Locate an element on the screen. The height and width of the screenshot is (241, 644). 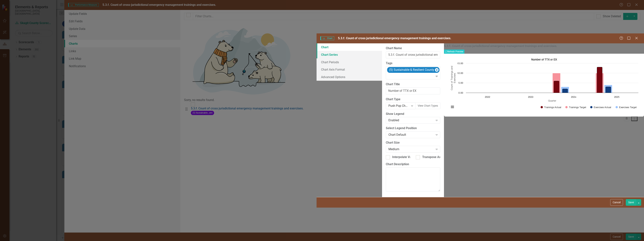
text: 2022 is located at coordinates (487, 97).